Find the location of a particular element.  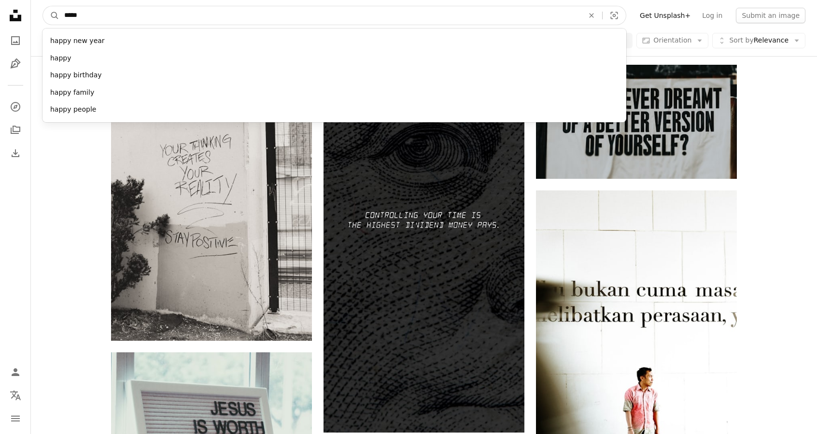

a: A white sign with black writing on it is located at coordinates (637, 121).